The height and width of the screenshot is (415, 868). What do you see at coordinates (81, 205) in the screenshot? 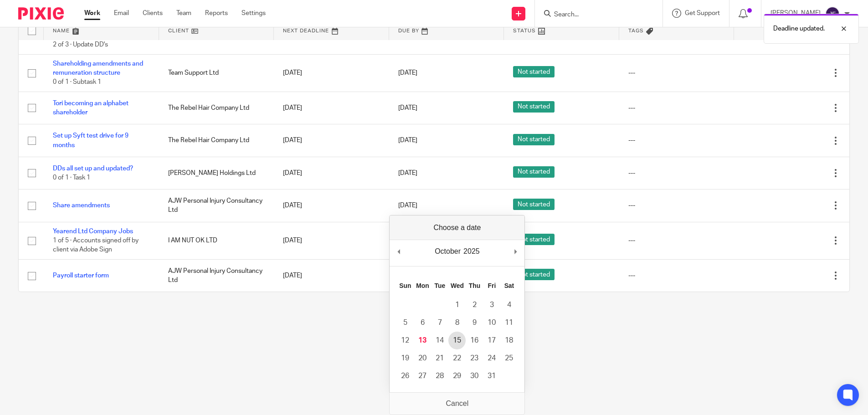
I see `a: Share amendments` at bounding box center [81, 205].